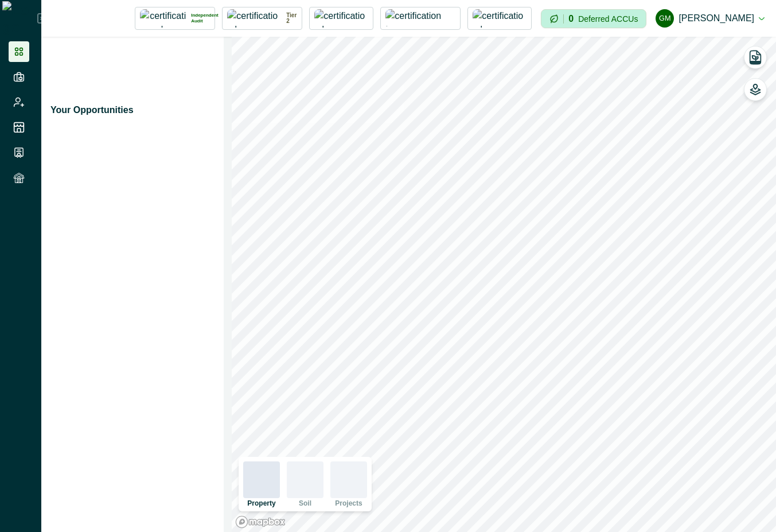  I want to click on p: Your Opportunities, so click(92, 110).